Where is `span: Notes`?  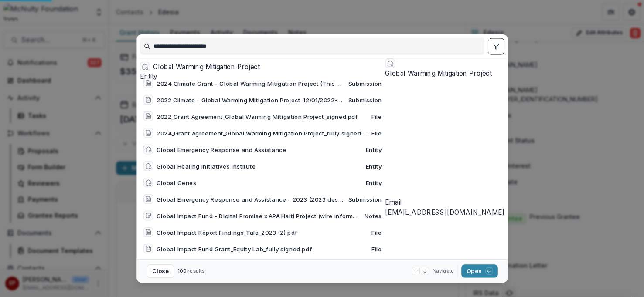
span: Notes is located at coordinates (373, 215).